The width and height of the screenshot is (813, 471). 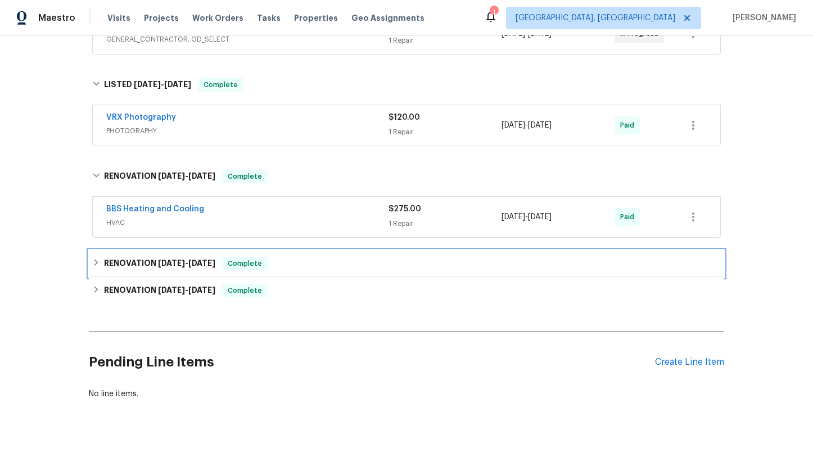 I want to click on div: 1, so click(x=494, y=12).